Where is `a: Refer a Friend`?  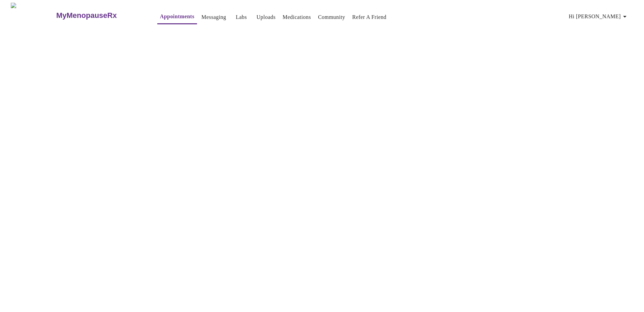 a: Refer a Friend is located at coordinates (370, 17).